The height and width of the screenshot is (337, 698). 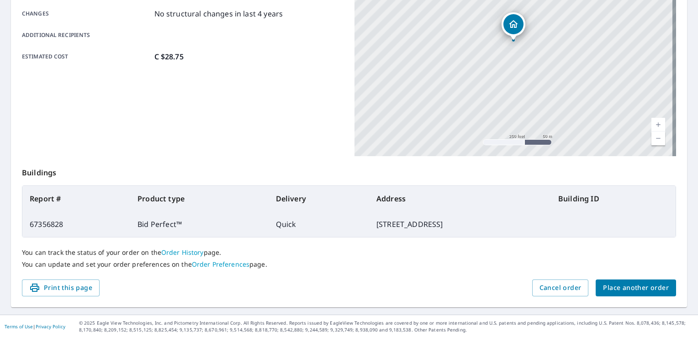 What do you see at coordinates (514, 27) in the screenshot?
I see `div: Dropped pin, building 1, Residential property, 1731 ROSEBANK AVE HALIFAX NS B3H4C5` at bounding box center [514, 27].